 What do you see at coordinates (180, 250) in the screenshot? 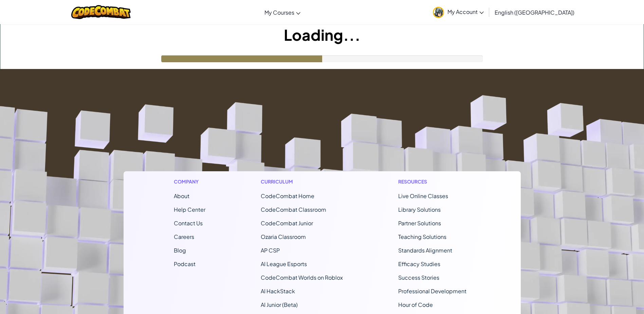
I see `a: Blog` at bounding box center [180, 250].